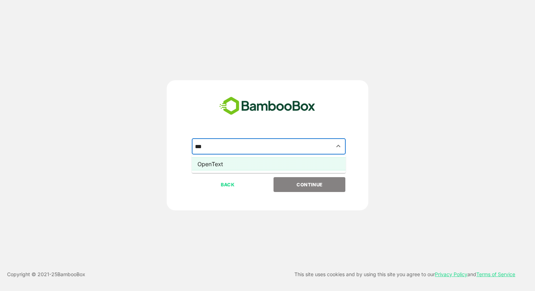  I want to click on p: BACK, so click(228, 185).